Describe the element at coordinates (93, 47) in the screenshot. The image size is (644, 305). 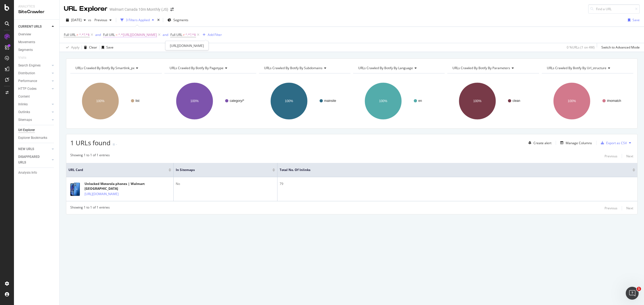
I see `div: Clear` at that location.